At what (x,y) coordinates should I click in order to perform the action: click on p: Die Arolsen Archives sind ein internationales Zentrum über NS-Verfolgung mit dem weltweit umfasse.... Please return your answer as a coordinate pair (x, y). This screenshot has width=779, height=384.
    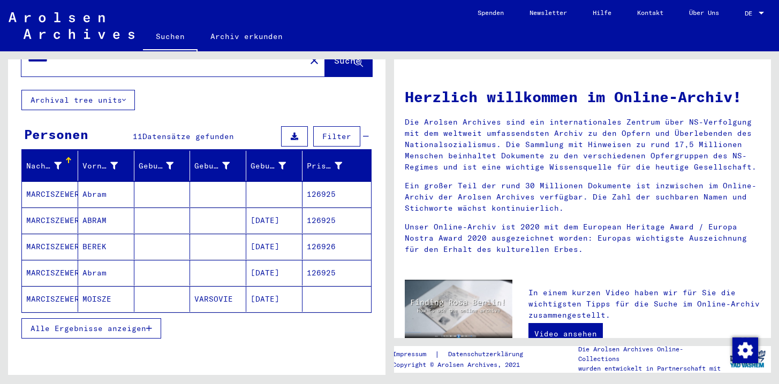
    Looking at the image, I should click on (583, 145).